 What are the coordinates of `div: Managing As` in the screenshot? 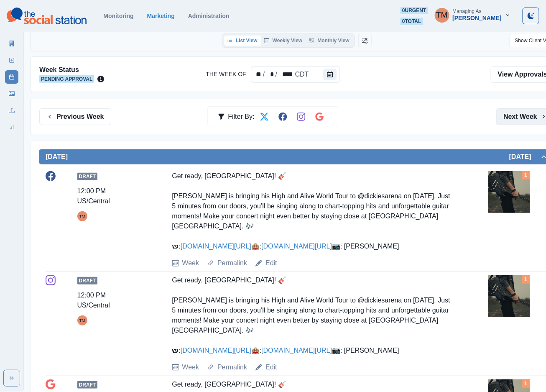 It's located at (467, 11).